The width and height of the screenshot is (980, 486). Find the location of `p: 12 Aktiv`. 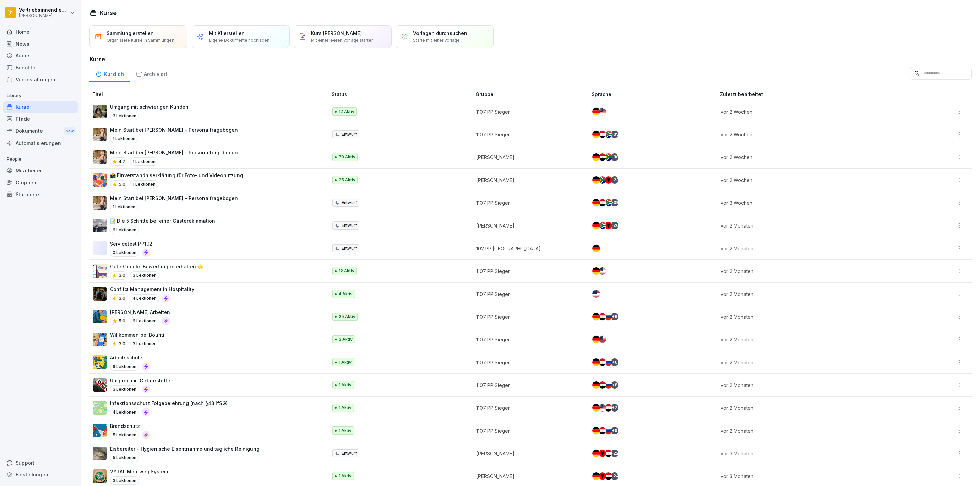

p: 12 Aktiv is located at coordinates (346, 271).